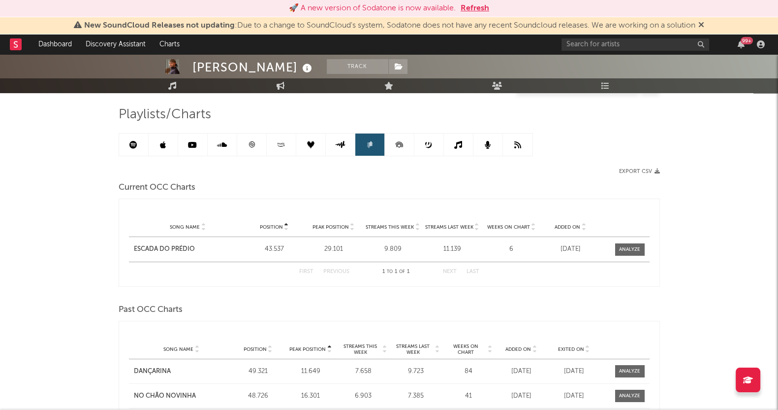 The height and width of the screenshot is (410, 778). Describe the element at coordinates (639, 171) in the screenshot. I see `button: Export CSV` at that location.